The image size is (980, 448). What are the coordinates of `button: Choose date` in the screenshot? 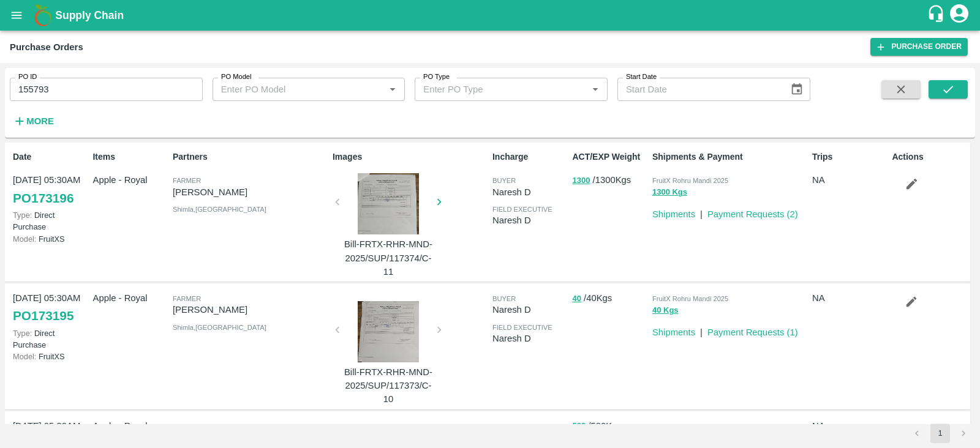 It's located at (797, 89).